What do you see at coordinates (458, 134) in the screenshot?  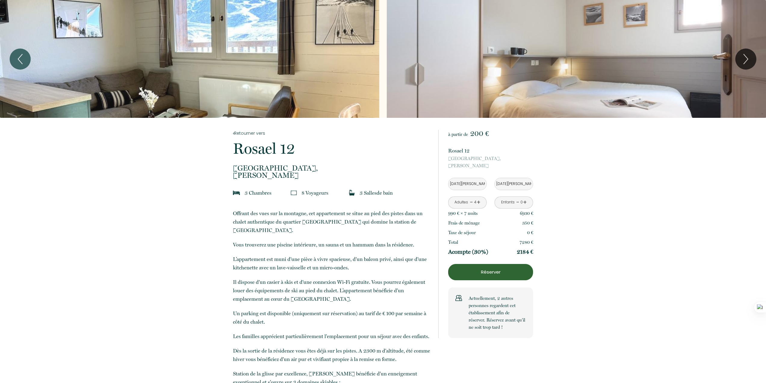 I see `span: à partir de` at bounding box center [458, 134].